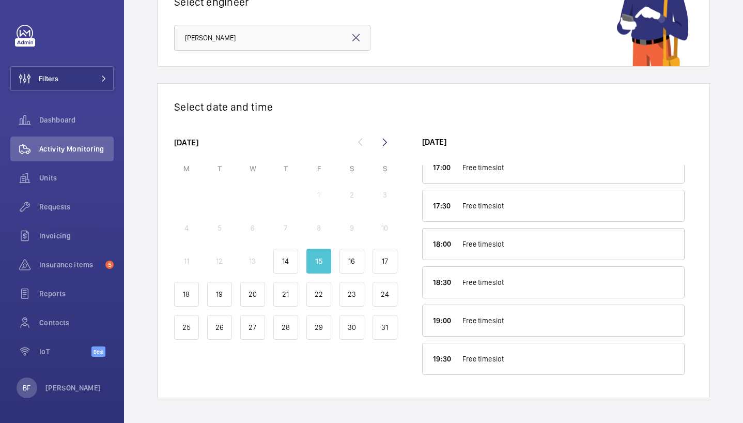 The image size is (743, 423). I want to click on p: 22, so click(319, 294).